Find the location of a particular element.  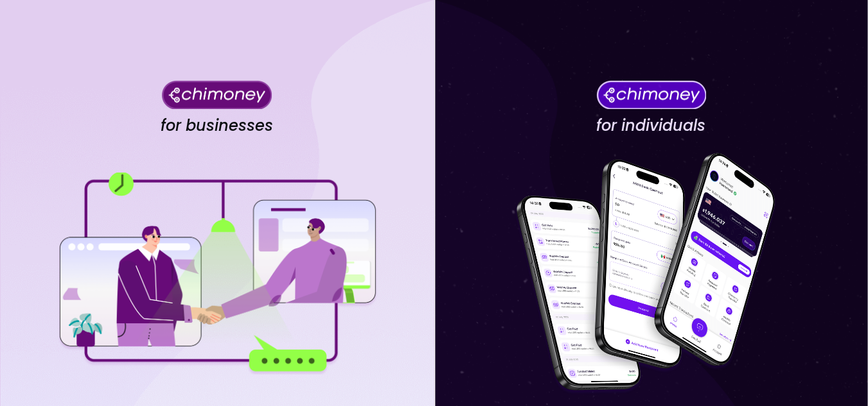

h4: for businesses is located at coordinates (216, 126).